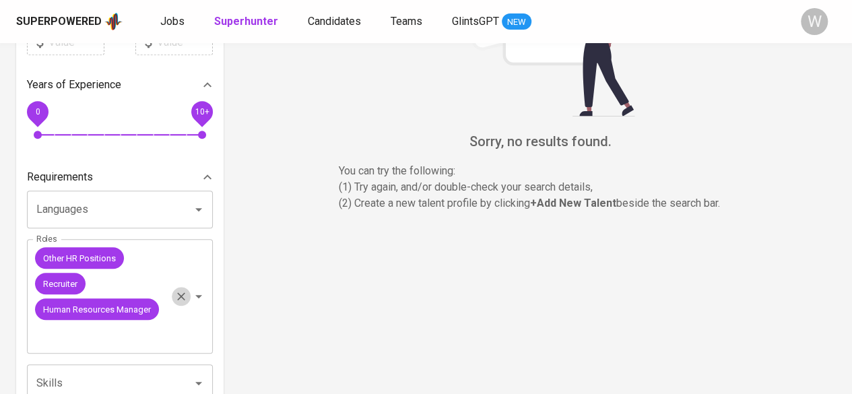 This screenshot has height=394, width=852. I want to click on b: Superhunter, so click(246, 21).